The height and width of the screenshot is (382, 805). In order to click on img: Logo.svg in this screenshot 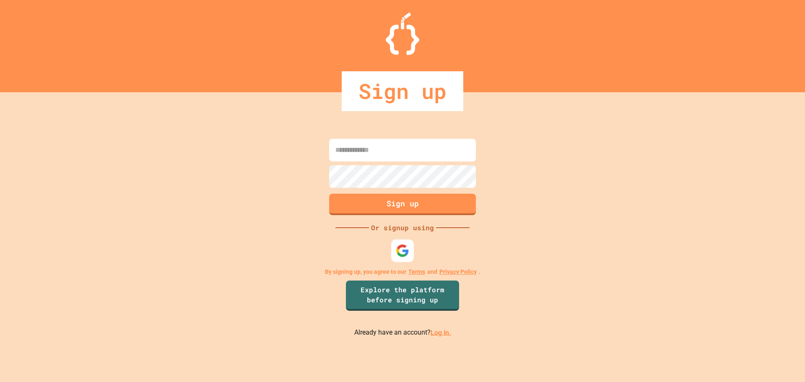, I will do `click(402, 34)`.